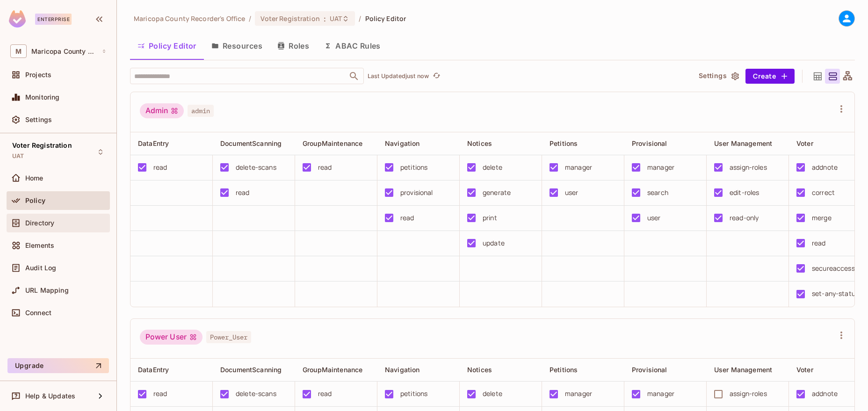 This screenshot has height=411, width=868. What do you see at coordinates (293, 46) in the screenshot?
I see `button: Roles` at bounding box center [293, 46].